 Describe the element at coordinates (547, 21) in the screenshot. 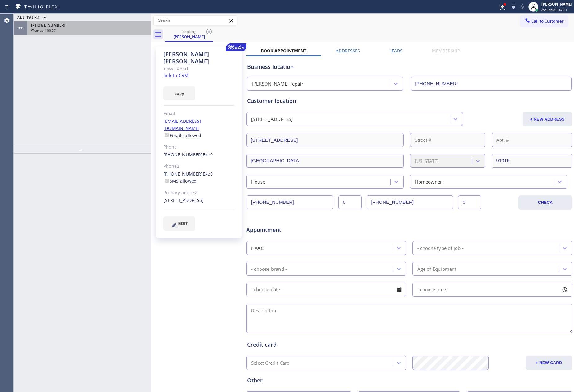

I see `span: Call to Customer` at that location.